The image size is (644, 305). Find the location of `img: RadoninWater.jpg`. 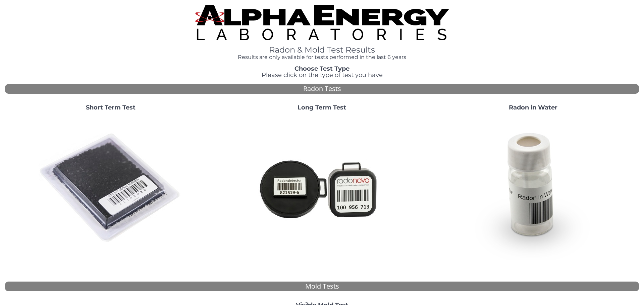

img: RadoninWater.jpg is located at coordinates (533, 188).